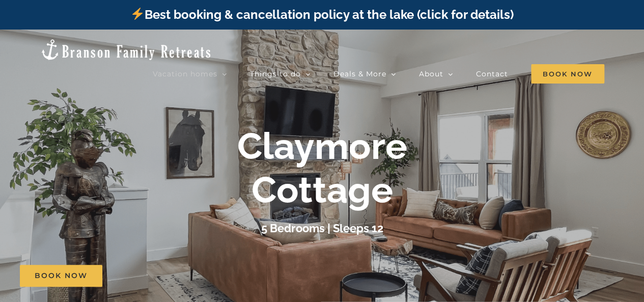 Image resolution: width=644 pixels, height=302 pixels. I want to click on a: Vacation homes, so click(190, 74).